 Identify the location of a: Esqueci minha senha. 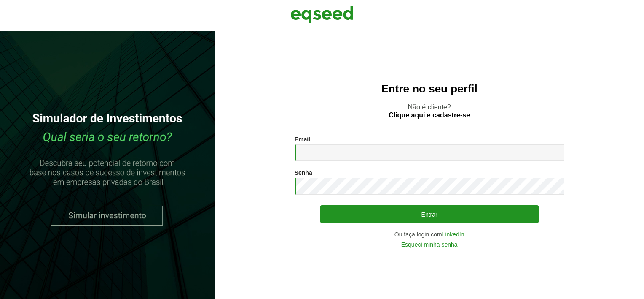
(430, 245).